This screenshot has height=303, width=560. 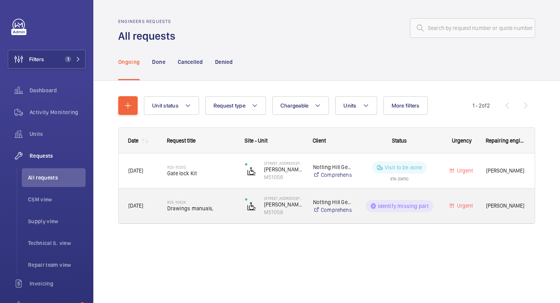 I want to click on button: Chargeable, so click(x=301, y=105).